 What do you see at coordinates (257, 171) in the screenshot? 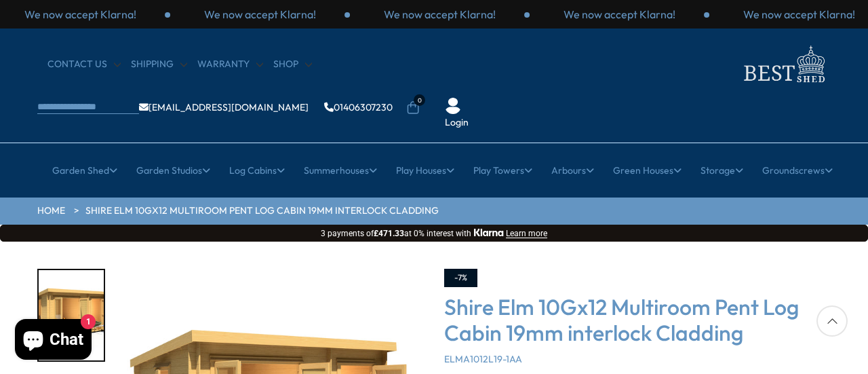
I see `a: Log Cabins` at bounding box center [257, 171].